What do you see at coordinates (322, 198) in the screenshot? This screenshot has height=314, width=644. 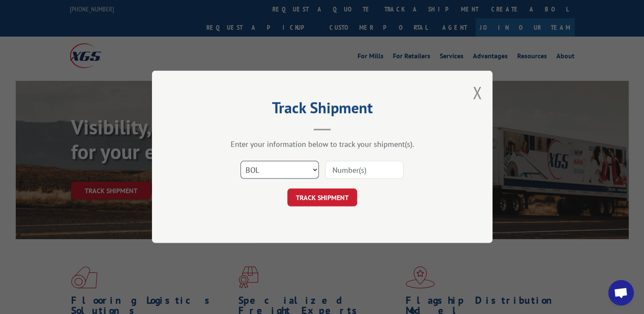 I see `button: TRACK SHIPMENT` at bounding box center [322, 198].